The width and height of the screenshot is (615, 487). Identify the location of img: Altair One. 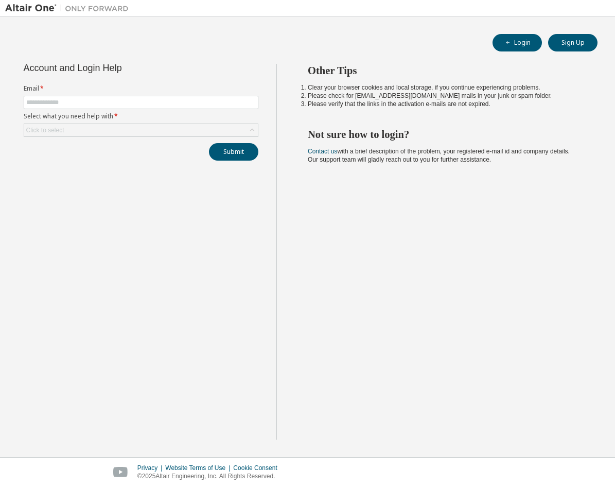
(69, 8).